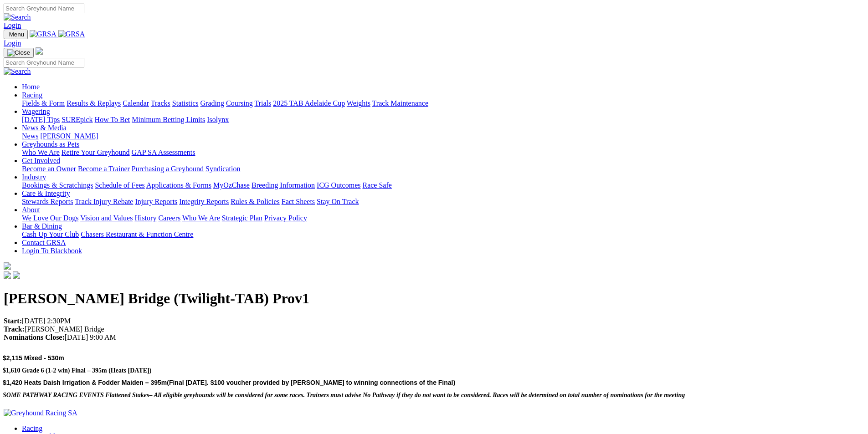  Describe the element at coordinates (119, 185) in the screenshot. I see `a: Schedule of Fees` at that location.